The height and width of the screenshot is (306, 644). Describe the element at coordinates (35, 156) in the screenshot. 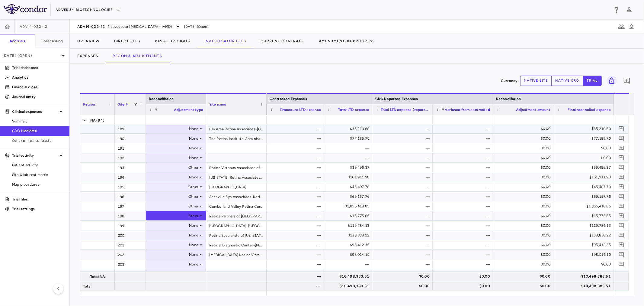

I see `p: Trial activity` at that location.